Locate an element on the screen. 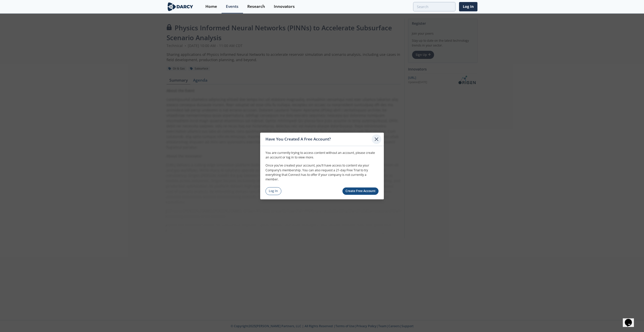  div: Home is located at coordinates (212, 6).